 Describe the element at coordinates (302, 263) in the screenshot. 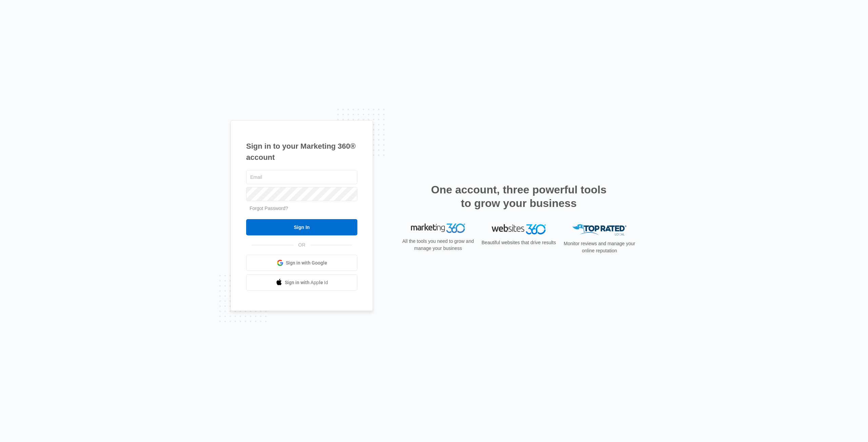

I see `a: Sign in with Google` at that location.